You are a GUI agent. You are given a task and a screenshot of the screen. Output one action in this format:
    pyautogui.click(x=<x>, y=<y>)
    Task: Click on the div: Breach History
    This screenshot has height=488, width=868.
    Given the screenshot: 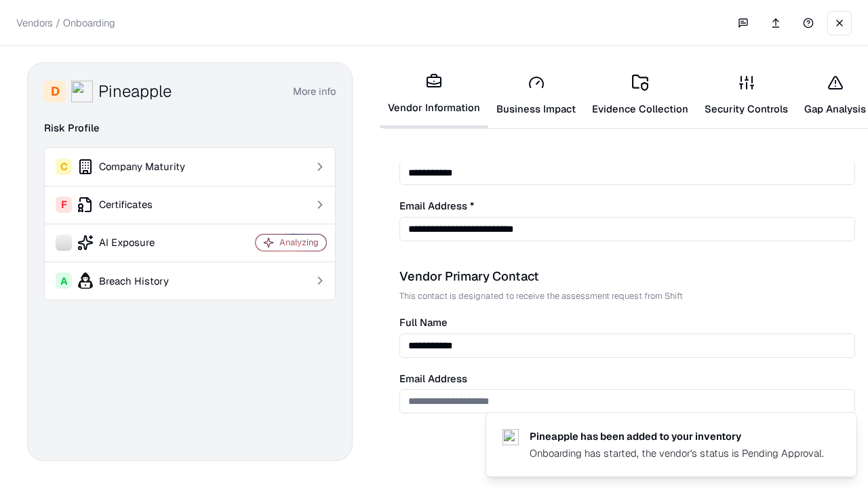 What is the action you would take?
    pyautogui.click(x=137, y=281)
    